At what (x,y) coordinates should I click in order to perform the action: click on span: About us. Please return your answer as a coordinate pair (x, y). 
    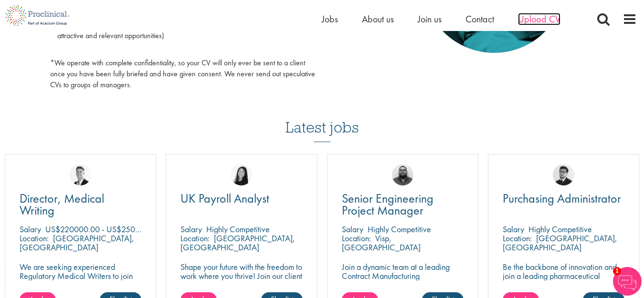
    Looking at the image, I should click on (378, 19).